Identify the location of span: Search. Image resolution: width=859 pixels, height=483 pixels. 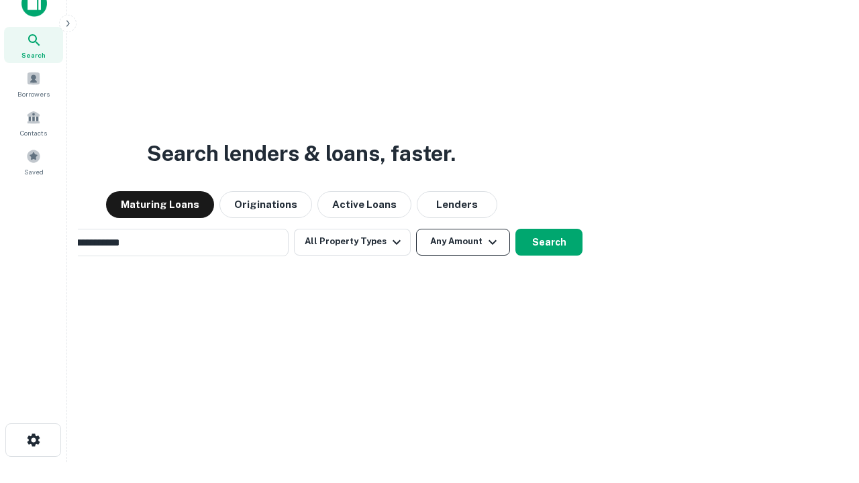
(34, 55).